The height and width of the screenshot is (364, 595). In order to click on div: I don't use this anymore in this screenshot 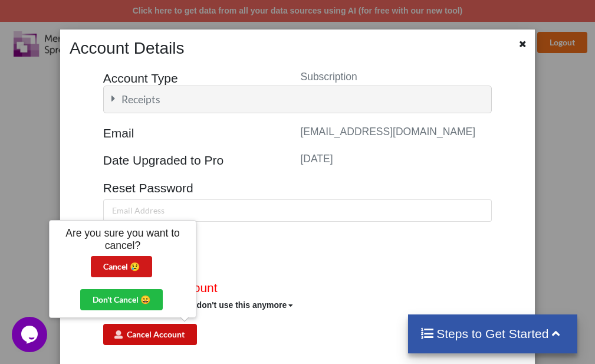, I will do `click(240, 305)`.